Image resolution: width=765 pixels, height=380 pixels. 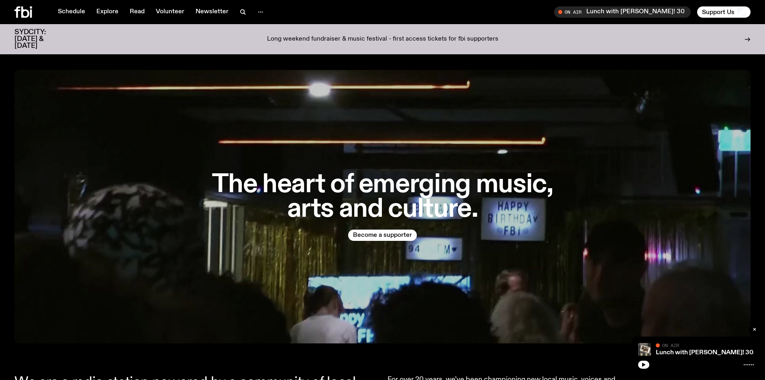 What do you see at coordinates (382, 235) in the screenshot?
I see `button: Become a supporter` at bounding box center [382, 235].